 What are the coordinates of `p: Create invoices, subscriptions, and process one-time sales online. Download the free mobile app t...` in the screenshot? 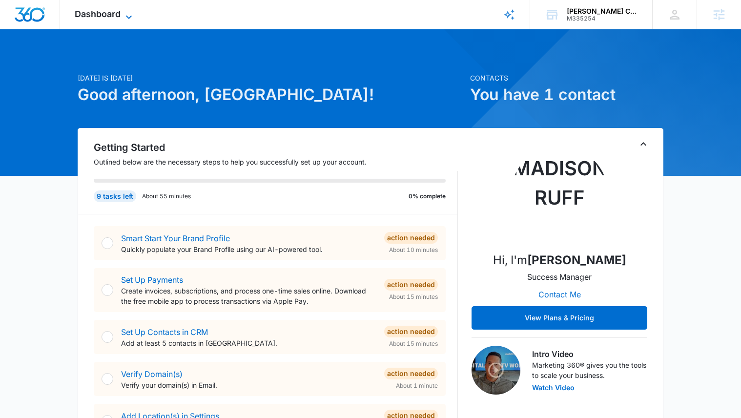 It's located at (248, 296).